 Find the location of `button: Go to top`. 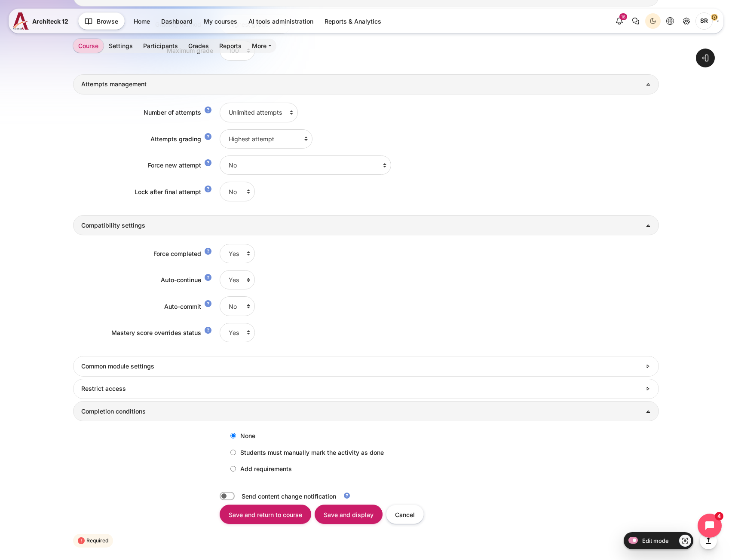

button: Go to top is located at coordinates (708, 541).